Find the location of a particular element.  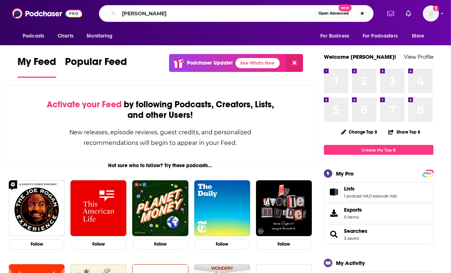

a: The Daily is located at coordinates (222, 208).